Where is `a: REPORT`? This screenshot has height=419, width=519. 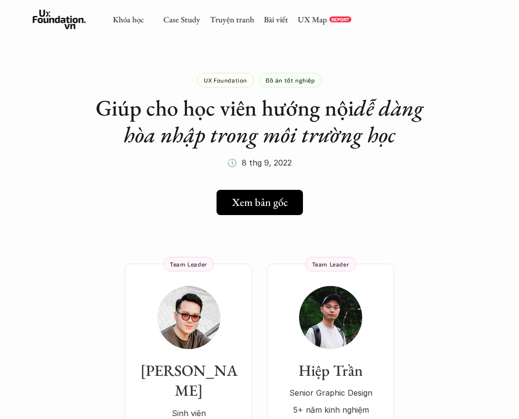 a: REPORT is located at coordinates (340, 19).